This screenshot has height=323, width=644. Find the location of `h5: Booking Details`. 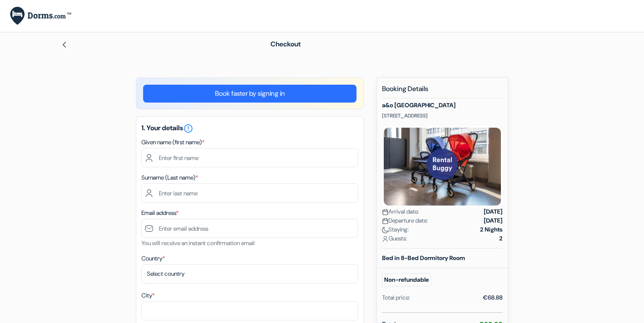

h5: Booking Details is located at coordinates (442, 92).